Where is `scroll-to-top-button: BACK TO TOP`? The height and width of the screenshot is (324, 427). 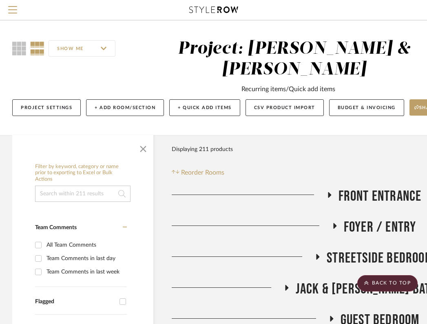 scroll-to-top-button: BACK TO TOP is located at coordinates (387, 284).